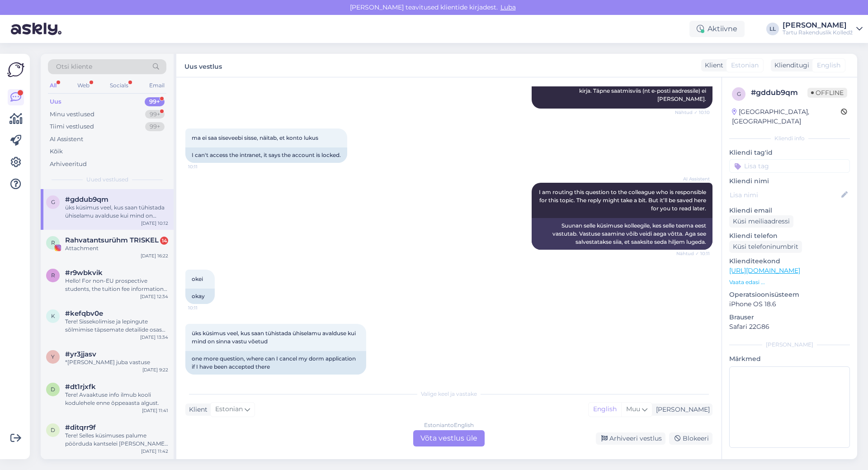 The image size is (868, 470). I want to click on p: Vaata edasi ..., so click(789, 282).